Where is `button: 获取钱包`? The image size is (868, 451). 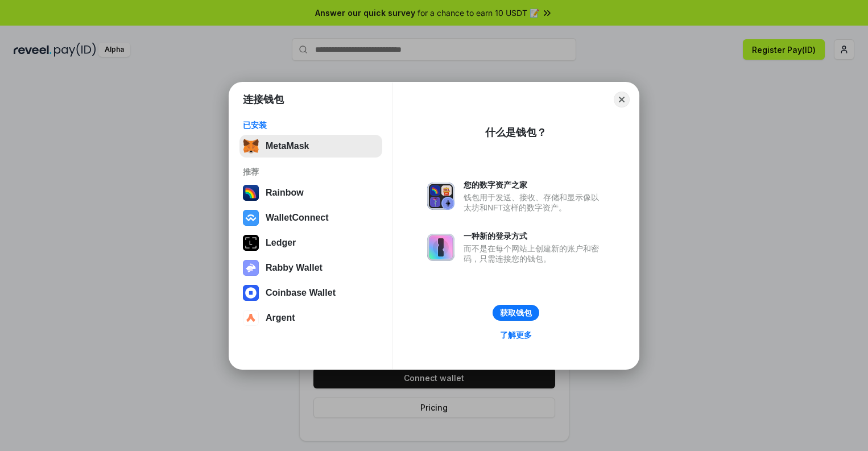
button: 获取钱包 is located at coordinates (516, 313).